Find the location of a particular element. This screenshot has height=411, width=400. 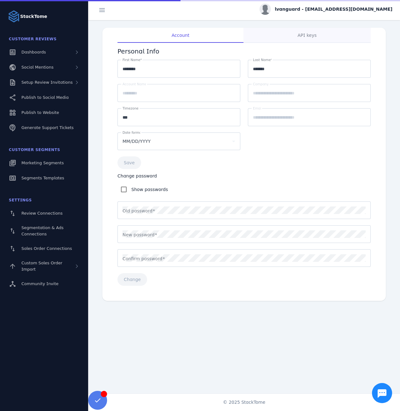

a: Community Invite is located at coordinates (44, 284).